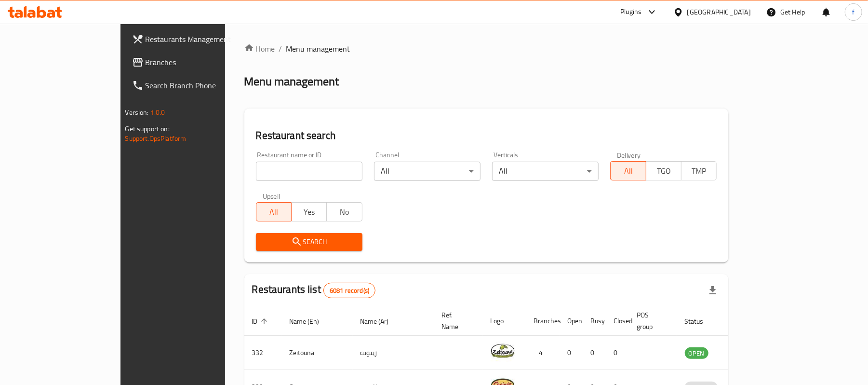  I want to click on div: Plugins, so click(631, 12).